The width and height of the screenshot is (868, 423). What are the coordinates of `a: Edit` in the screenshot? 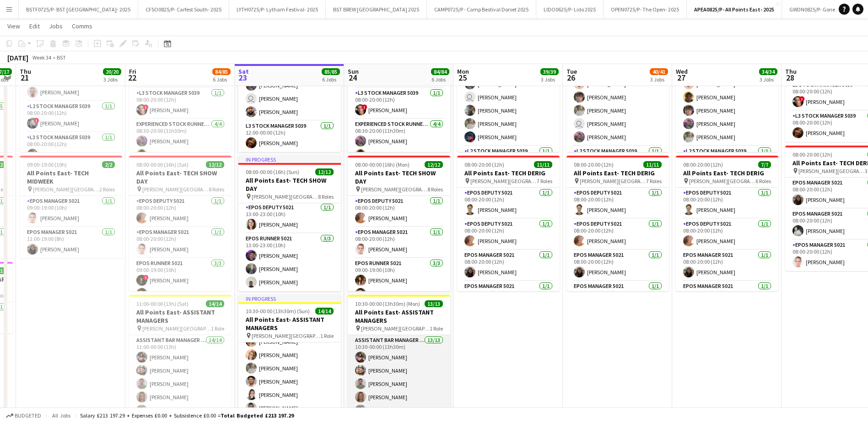 It's located at (34, 26).